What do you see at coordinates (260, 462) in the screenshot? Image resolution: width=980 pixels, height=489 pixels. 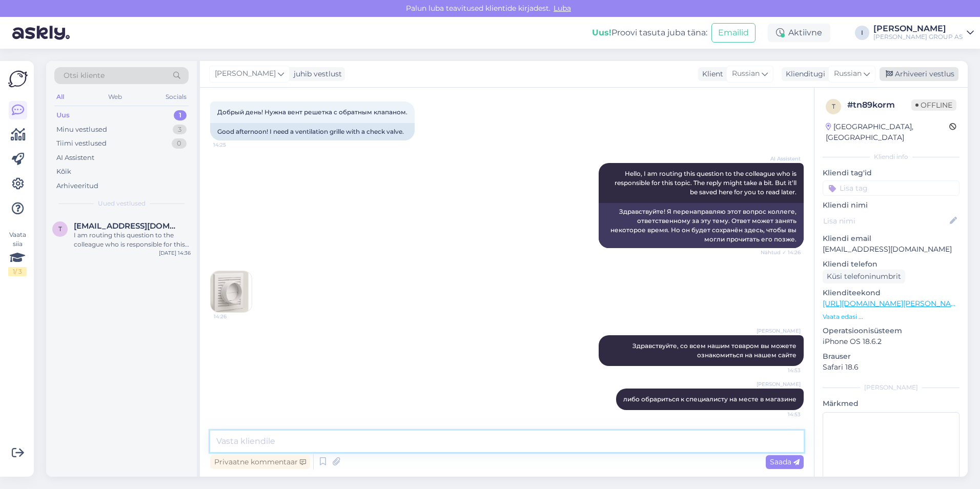 I see `div: Privaatne kommentaar` at bounding box center [260, 462].